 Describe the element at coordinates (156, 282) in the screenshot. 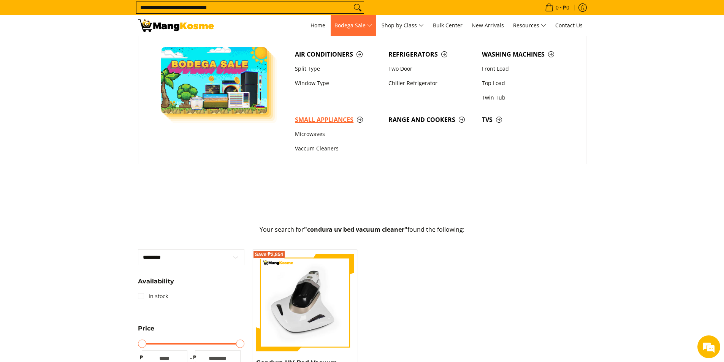

I see `span: Availability` at that location.